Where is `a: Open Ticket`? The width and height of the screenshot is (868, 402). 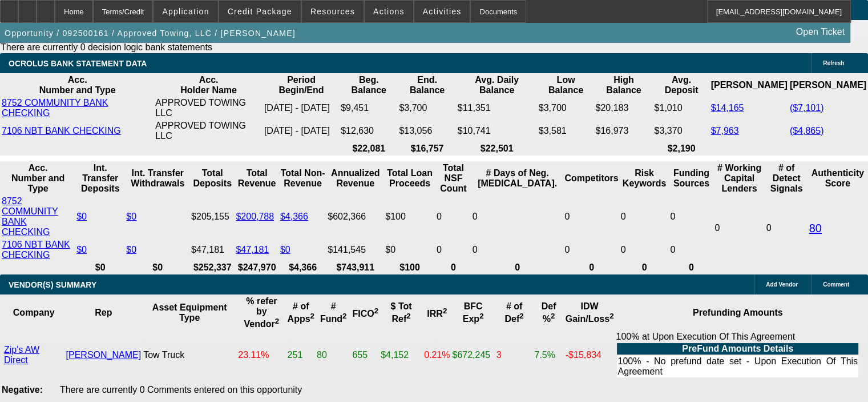 a: Open Ticket is located at coordinates (820, 32).